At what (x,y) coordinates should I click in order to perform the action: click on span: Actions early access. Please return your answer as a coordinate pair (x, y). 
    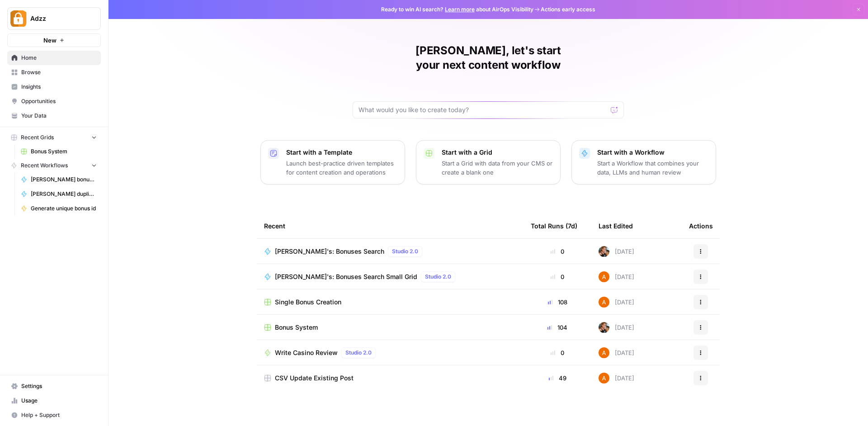
    Looking at the image, I should click on (567, 9).